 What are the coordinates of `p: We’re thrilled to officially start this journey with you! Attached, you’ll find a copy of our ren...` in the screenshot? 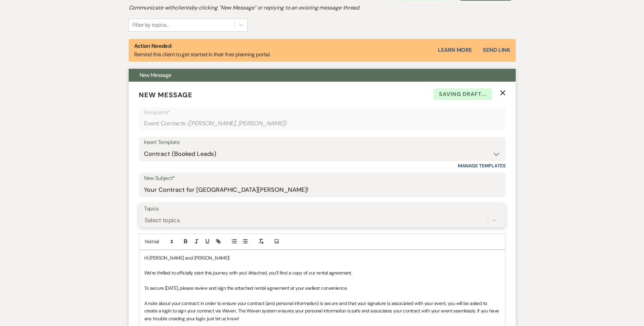 It's located at (322, 273).